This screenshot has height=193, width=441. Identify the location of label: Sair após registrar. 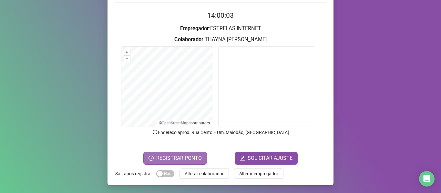
(135, 174).